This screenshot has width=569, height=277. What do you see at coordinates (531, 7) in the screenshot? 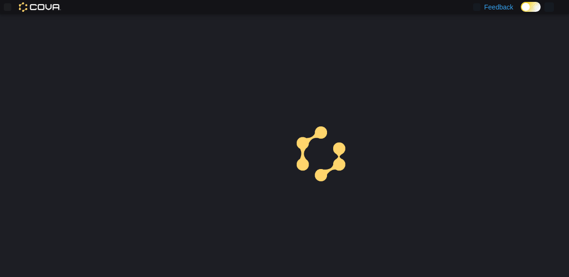
I see `input: Dark Mode` at bounding box center [531, 7].